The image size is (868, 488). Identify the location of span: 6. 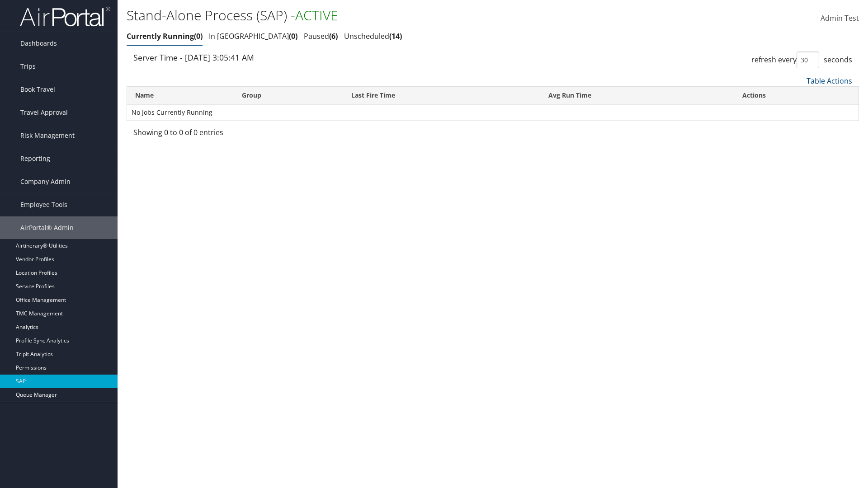
(333, 36).